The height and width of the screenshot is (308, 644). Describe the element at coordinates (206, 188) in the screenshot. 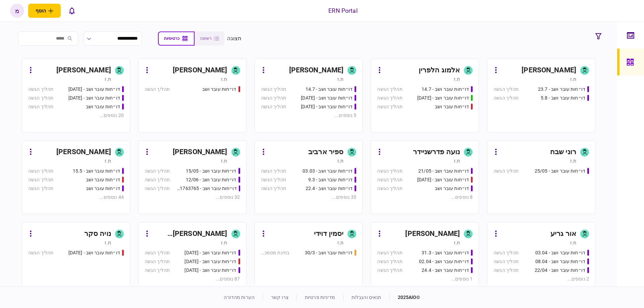

I see `div: דו״חות עובר ושב - 511763765 18/06` at that location.